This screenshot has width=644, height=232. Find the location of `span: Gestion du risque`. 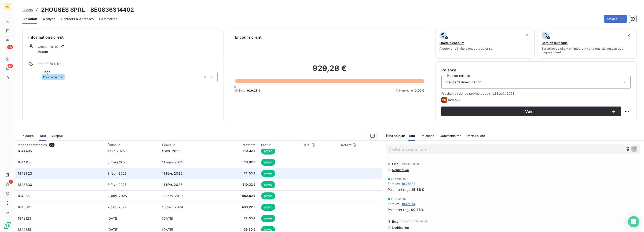

span: Gestion du risque is located at coordinates (555, 43).